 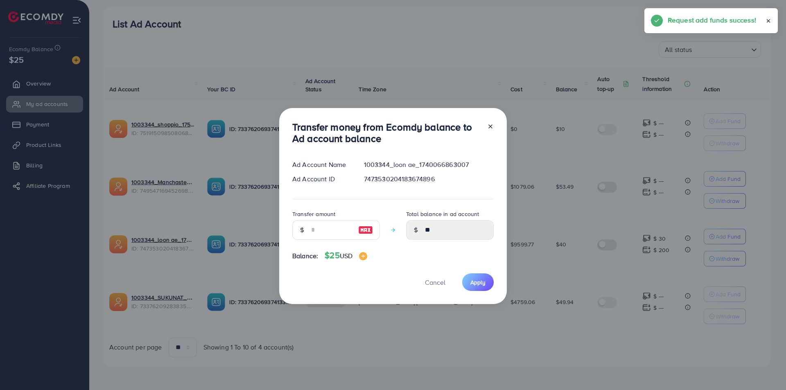 What do you see at coordinates (321, 179) in the screenshot?
I see `div: Ad Account ID` at bounding box center [321, 179].